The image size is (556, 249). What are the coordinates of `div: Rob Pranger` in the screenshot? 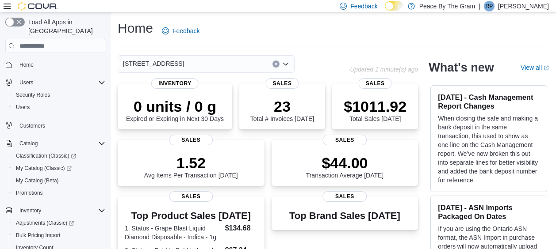 It's located at (489, 6).